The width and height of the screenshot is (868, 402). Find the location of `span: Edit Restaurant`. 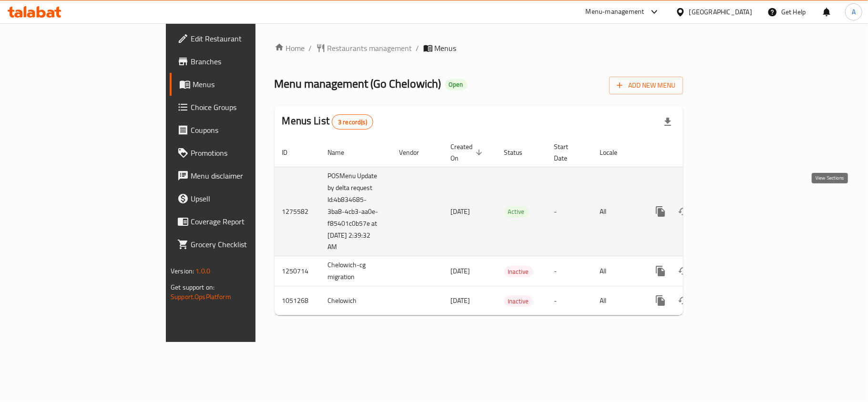

span: Edit Restaurant is located at coordinates (247, 39).